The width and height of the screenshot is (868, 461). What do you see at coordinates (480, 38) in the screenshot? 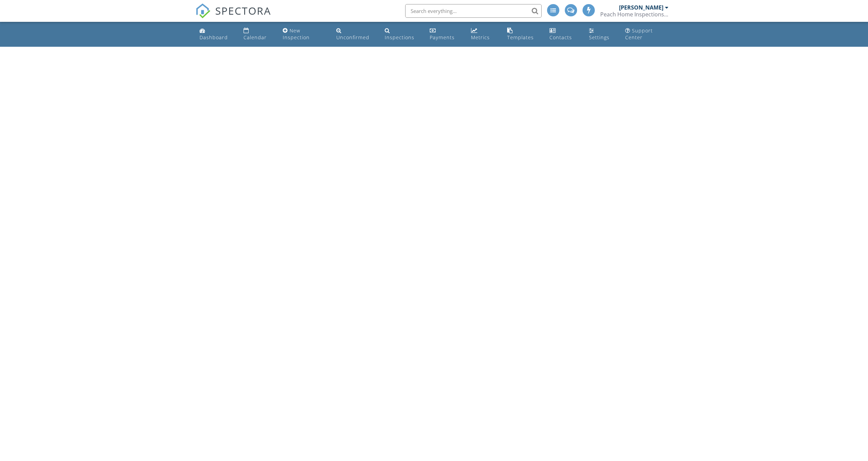
I see `div: Metrics` at bounding box center [480, 38].